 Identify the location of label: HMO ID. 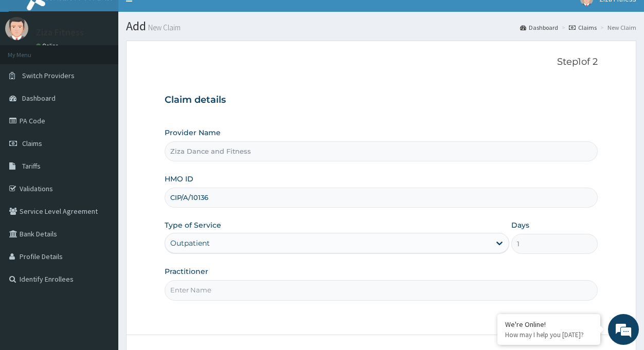
(179, 179).